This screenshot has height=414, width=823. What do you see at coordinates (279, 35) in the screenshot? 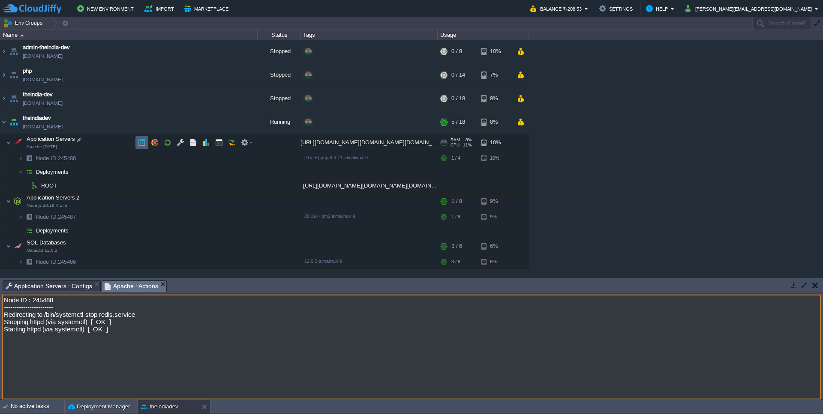
I see `div: Status` at bounding box center [279, 35].